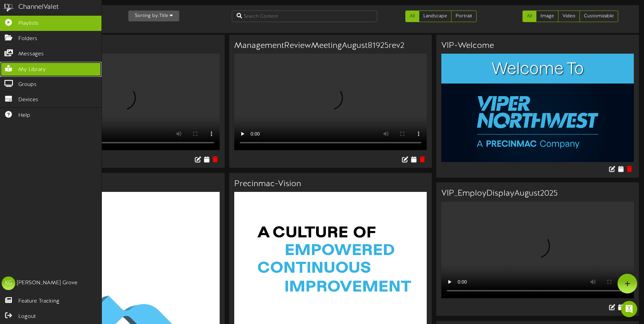 This screenshot has height=324, width=644. Describe the element at coordinates (24, 115) in the screenshot. I see `span: Help` at that location.